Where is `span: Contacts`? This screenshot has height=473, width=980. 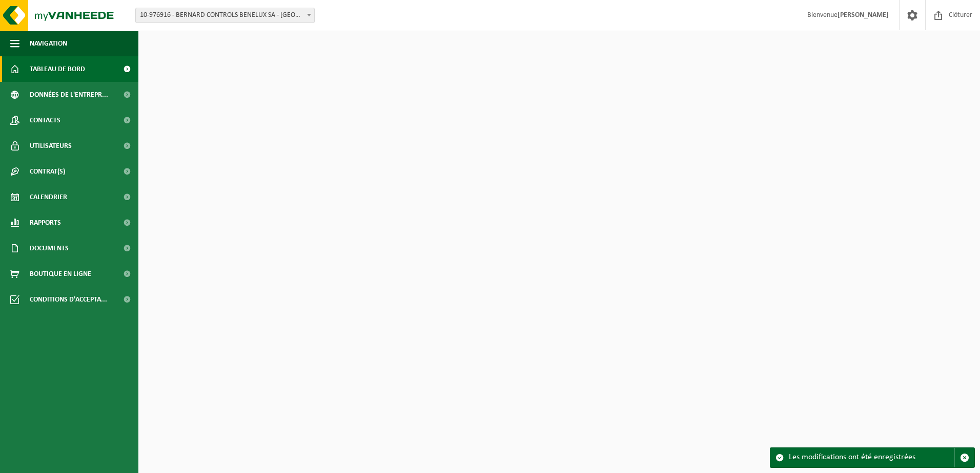
span: Contacts is located at coordinates (45, 121).